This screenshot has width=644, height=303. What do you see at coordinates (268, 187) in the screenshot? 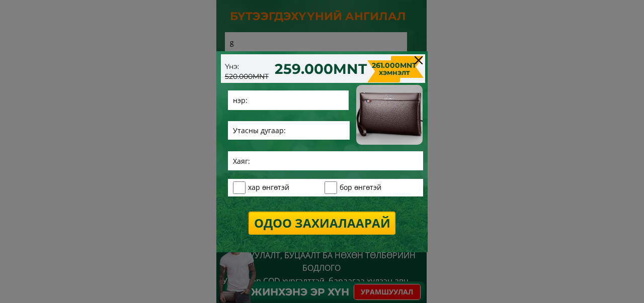
I see `span: хар өнгөтэй` at bounding box center [268, 187].